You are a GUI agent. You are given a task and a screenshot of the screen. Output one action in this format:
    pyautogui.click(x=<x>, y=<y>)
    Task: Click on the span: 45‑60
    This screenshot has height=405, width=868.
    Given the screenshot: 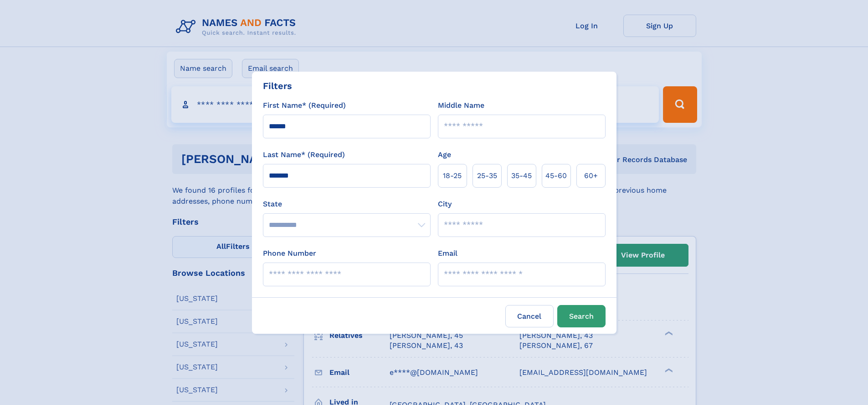 What is the action you would take?
    pyautogui.click(x=556, y=176)
    